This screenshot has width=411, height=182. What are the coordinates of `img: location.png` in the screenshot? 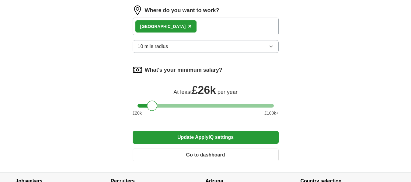 It's located at (137, 10).